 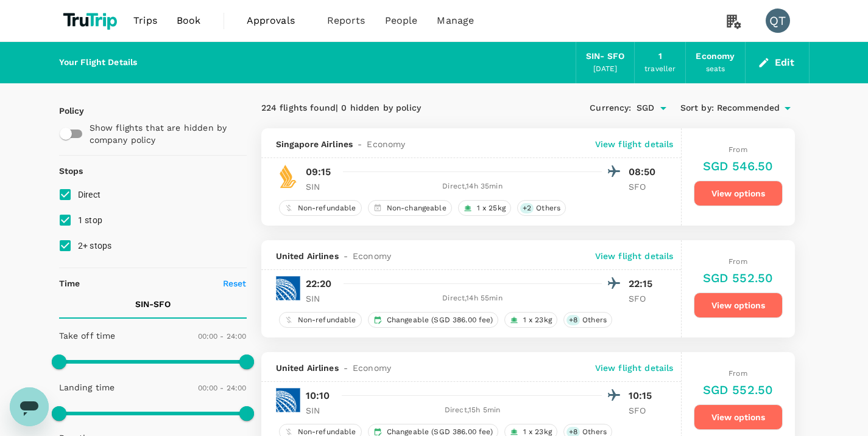 What do you see at coordinates (87, 336) in the screenshot?
I see `p: Take off time` at bounding box center [87, 336].